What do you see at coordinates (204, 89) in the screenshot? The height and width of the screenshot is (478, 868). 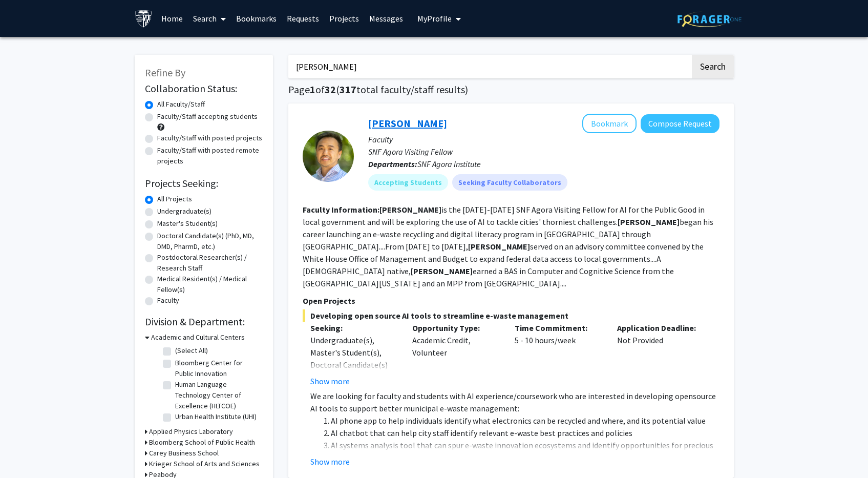 I see `h2: Collaboration Status:` at bounding box center [204, 89].